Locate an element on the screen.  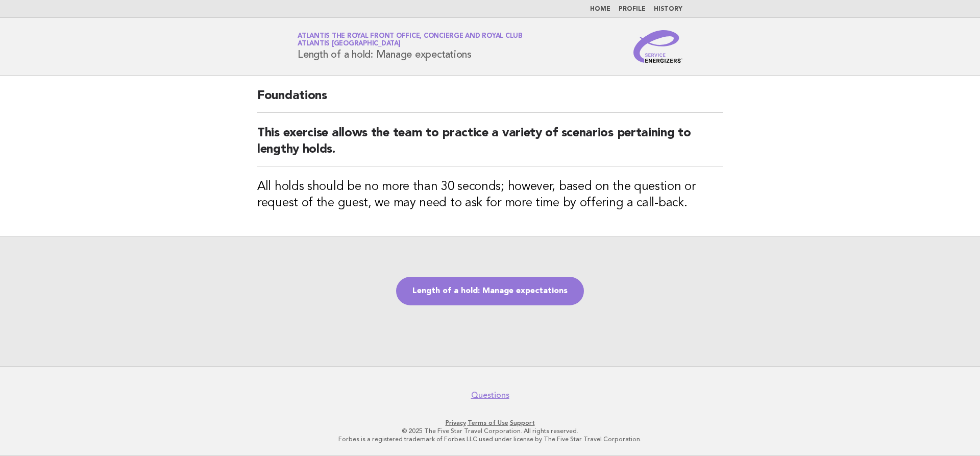
img: Service Energizers is located at coordinates (658, 47).